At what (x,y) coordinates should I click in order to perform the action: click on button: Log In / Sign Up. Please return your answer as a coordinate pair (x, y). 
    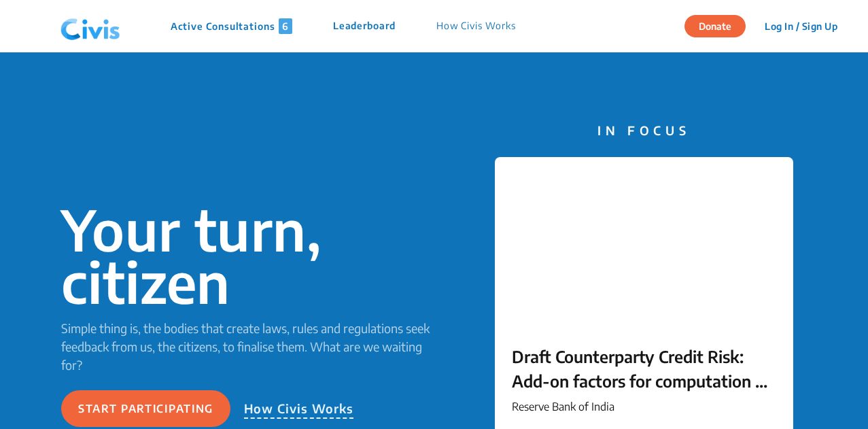
    Looking at the image, I should click on (801, 26).